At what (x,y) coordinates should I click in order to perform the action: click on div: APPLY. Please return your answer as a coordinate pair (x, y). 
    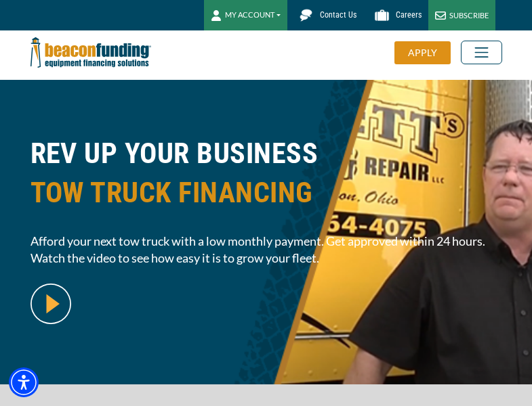
    Looking at the image, I should click on (422, 53).